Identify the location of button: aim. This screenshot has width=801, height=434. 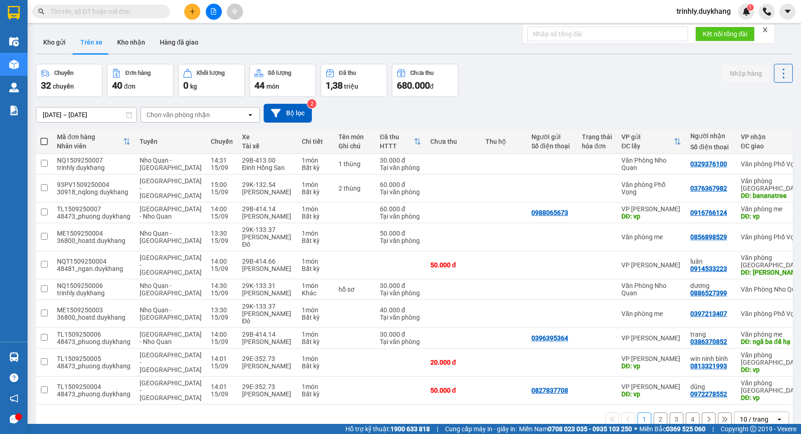
(235, 11).